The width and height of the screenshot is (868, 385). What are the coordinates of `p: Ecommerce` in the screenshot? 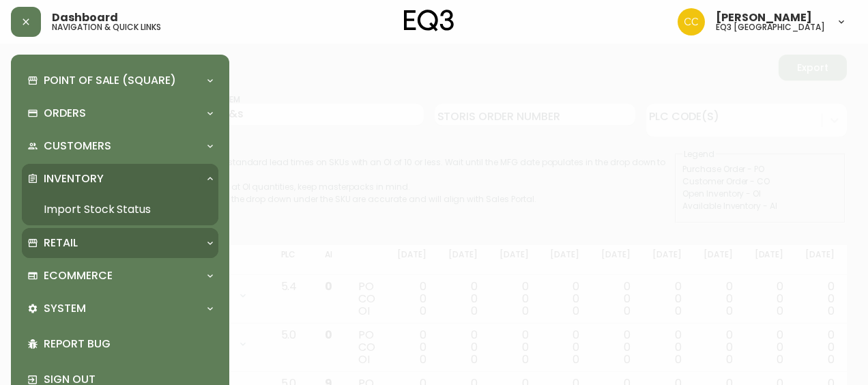 It's located at (78, 276).